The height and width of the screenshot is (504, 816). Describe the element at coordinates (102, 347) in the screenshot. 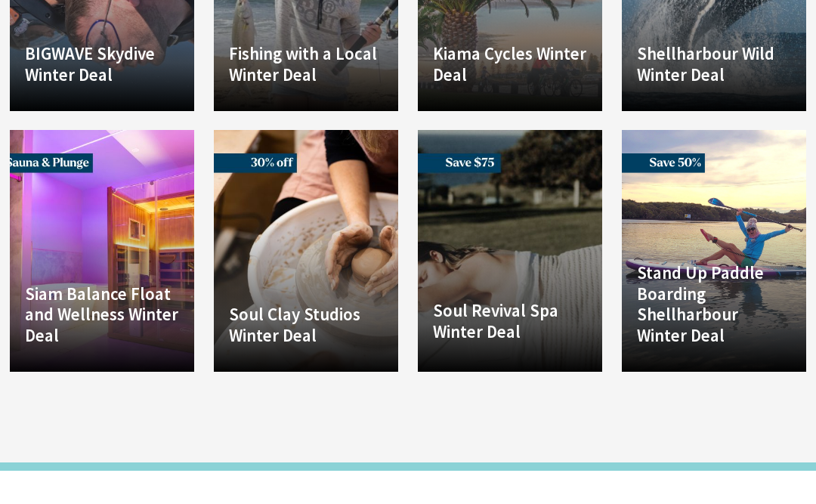

I see `h4: Siam Balance Float and Wellness Winter Deal` at that location.